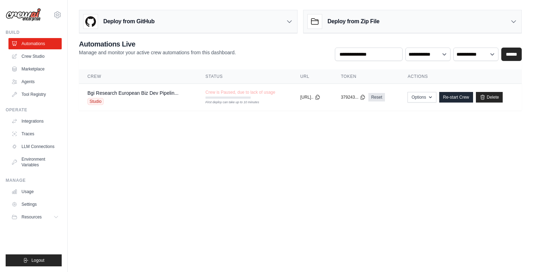 This screenshot has height=272, width=533. I want to click on a: Traces, so click(35, 134).